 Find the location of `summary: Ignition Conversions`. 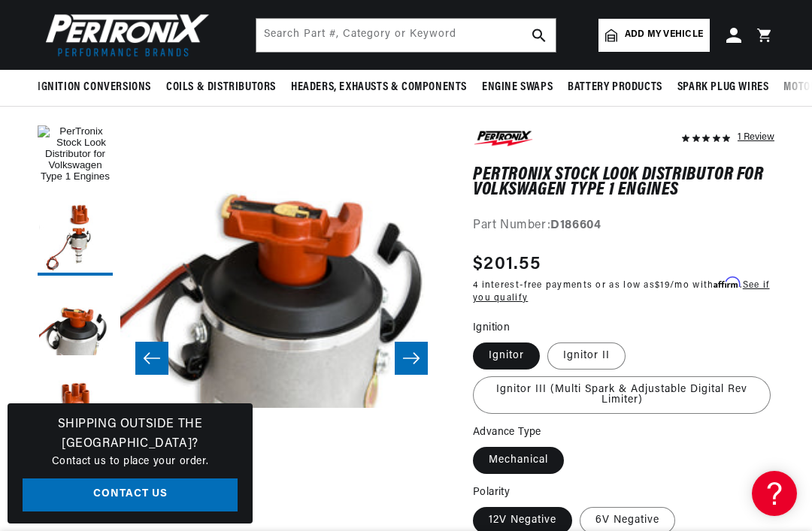

summary: Ignition Conversions is located at coordinates (97, 88).